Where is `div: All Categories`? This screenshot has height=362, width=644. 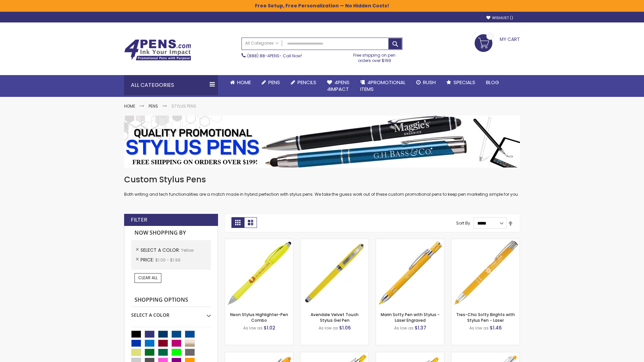 div: All Categories is located at coordinates (171, 85).